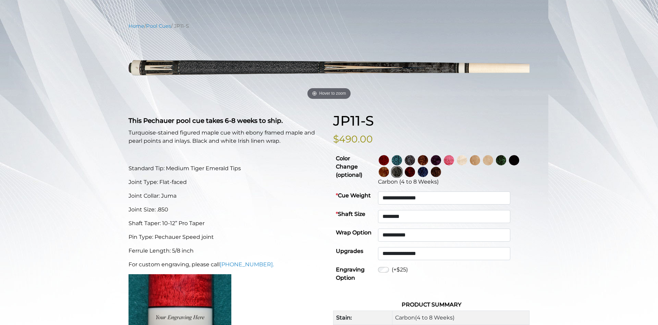  Describe the element at coordinates (227, 237) in the screenshot. I see `p: Pin Type: Pechauer Speed joint` at that location.